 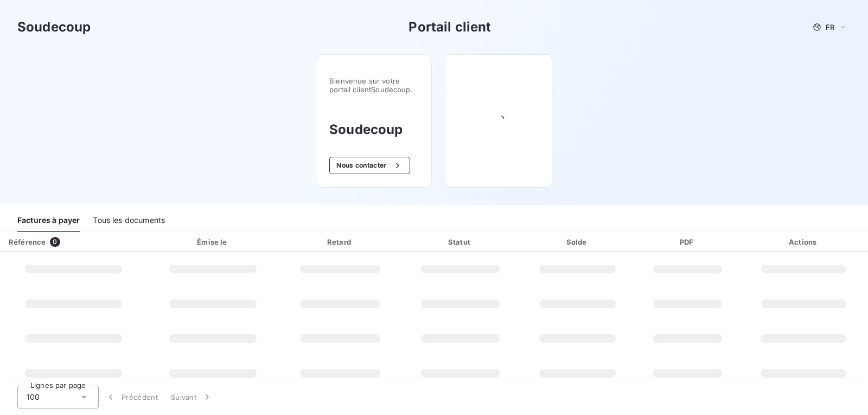 I want to click on span: 100, so click(x=33, y=398).